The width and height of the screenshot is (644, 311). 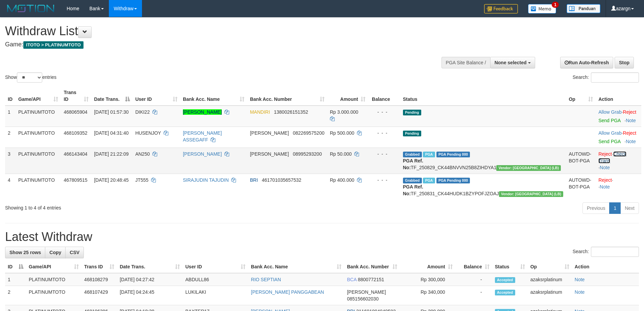 What do you see at coordinates (629, 208) in the screenshot?
I see `a: Next` at bounding box center [629, 208].